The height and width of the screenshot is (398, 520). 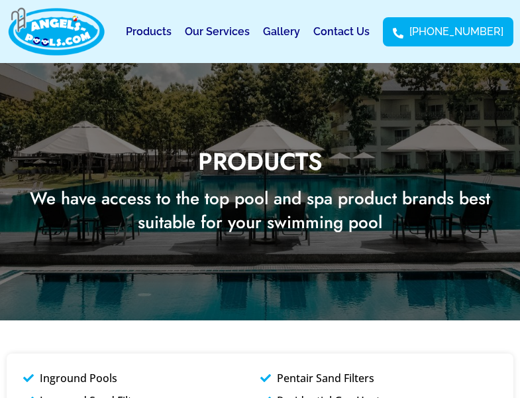 What do you see at coordinates (341, 32) in the screenshot?
I see `a: Contact Us` at bounding box center [341, 32].